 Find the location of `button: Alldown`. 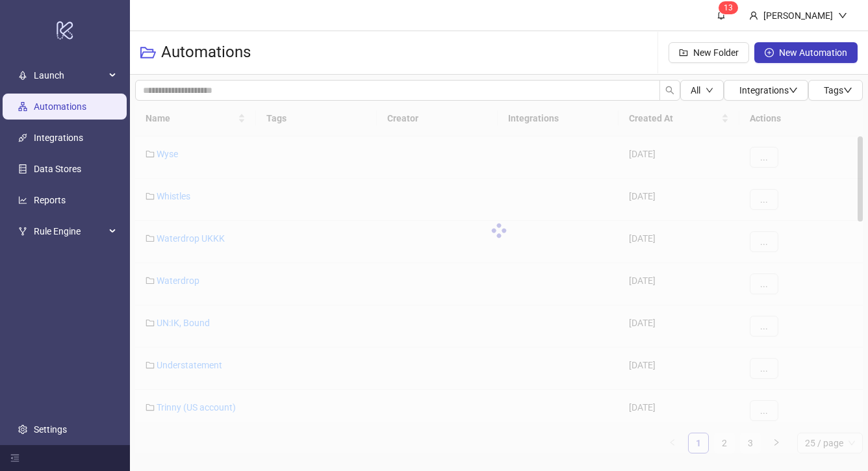

button: Alldown is located at coordinates (702, 90).